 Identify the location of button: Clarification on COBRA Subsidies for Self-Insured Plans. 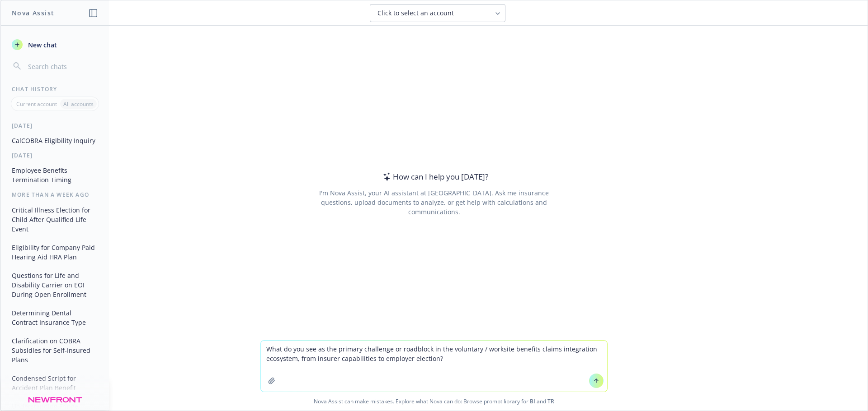
(54, 351).